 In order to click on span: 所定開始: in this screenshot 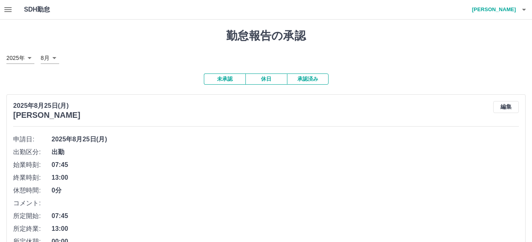, I will do `click(32, 216)`.